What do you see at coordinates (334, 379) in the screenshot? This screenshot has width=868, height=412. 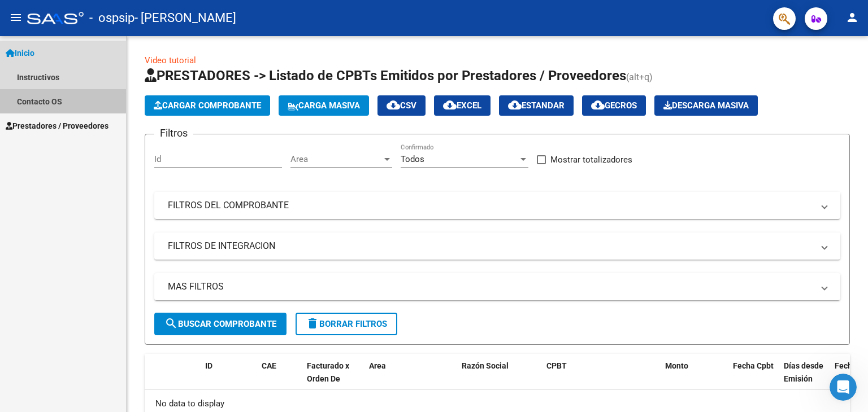 I see `datatable-header-cell: Facturado x Orden De` at bounding box center [334, 379].